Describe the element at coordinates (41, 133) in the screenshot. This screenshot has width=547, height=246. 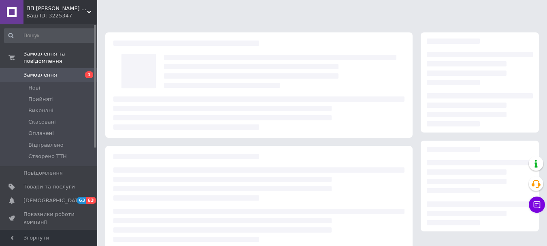
I see `span: Оплачені` at that location.